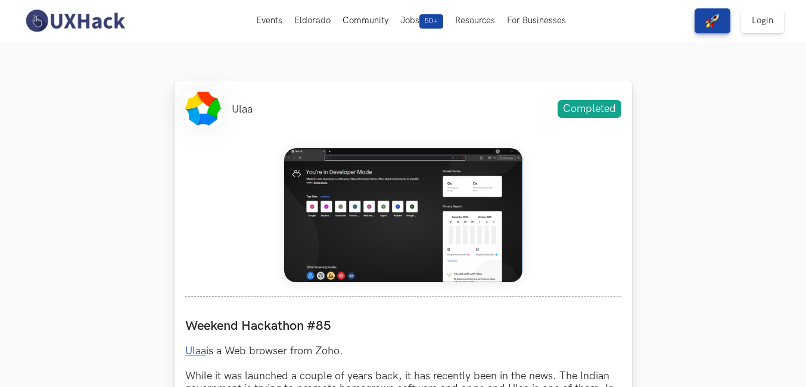 The height and width of the screenshot is (387, 806). Describe the element at coordinates (712, 21) in the screenshot. I see `img: rocket` at that location.